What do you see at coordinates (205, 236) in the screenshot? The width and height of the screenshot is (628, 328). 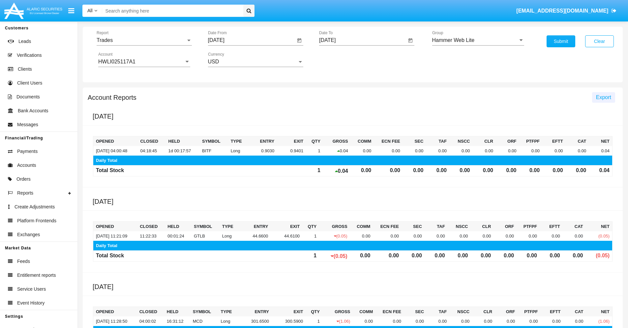 I see `td: GTLB` at bounding box center [205, 236].